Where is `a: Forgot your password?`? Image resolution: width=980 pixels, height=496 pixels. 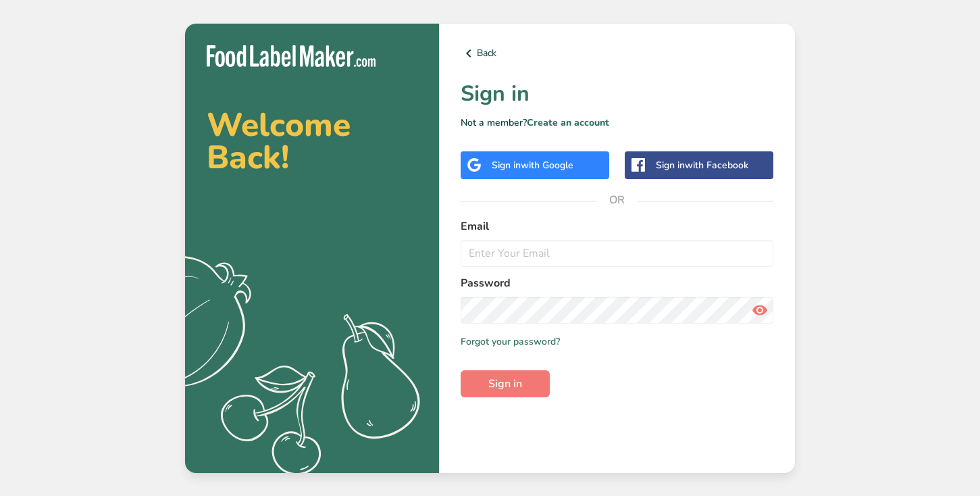 a: Forgot your password? is located at coordinates (510, 341).